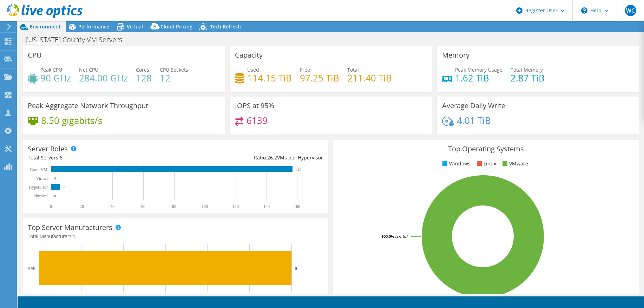 The image size is (644, 308). Describe the element at coordinates (486, 149) in the screenshot. I see `h3: Top Operating Systems` at that location.